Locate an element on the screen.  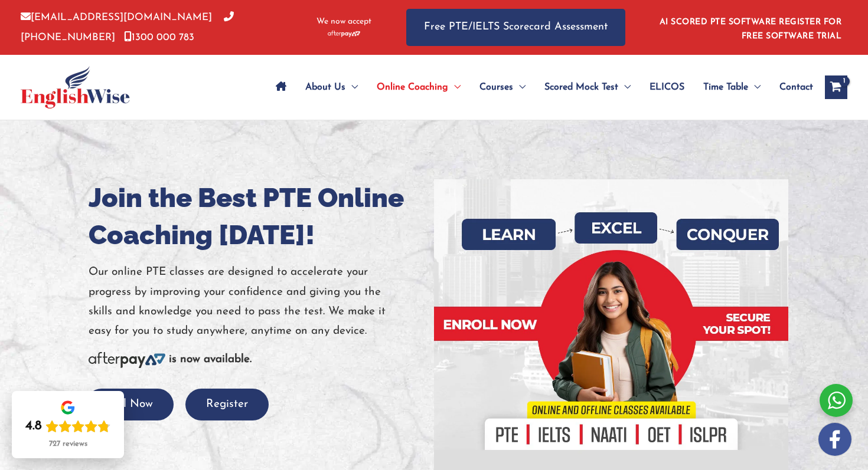
img: white-facebook.png is located at coordinates (835, 440).